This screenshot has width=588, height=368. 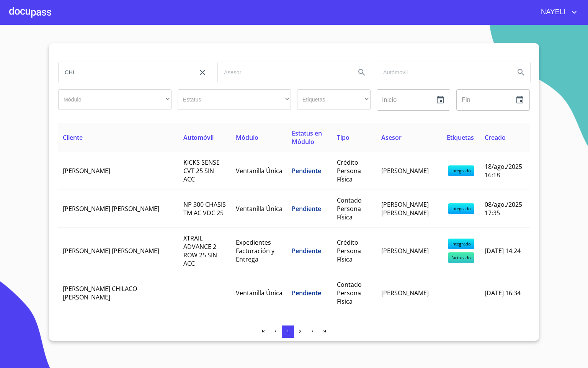 What do you see at coordinates (391, 138) in the screenshot?
I see `span: Asesor` at bounding box center [391, 138].